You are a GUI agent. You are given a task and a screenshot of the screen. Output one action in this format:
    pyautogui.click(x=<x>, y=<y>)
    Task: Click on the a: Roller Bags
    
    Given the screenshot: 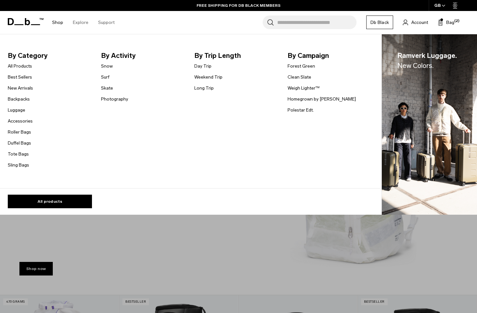 What is the action you would take?
    pyautogui.click(x=19, y=132)
    